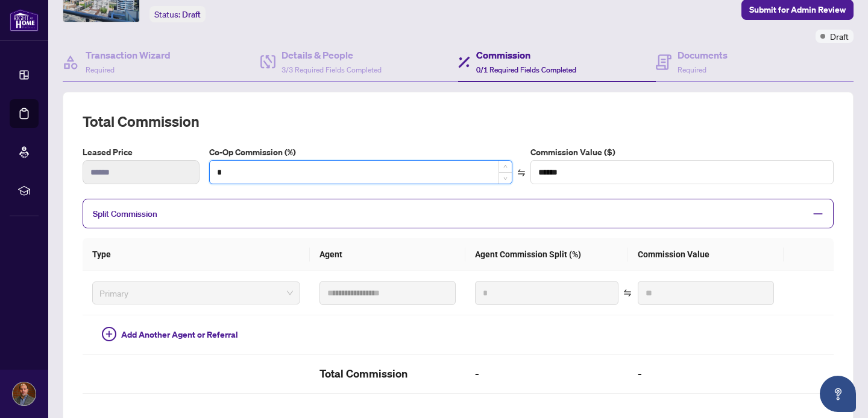  I want to click on img: Profile Icon, so click(24, 393).